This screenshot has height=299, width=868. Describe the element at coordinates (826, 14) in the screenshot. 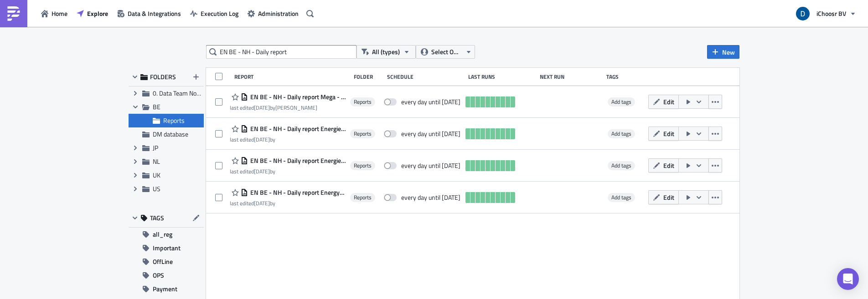

I see `button: iChoosr BV` at that location.